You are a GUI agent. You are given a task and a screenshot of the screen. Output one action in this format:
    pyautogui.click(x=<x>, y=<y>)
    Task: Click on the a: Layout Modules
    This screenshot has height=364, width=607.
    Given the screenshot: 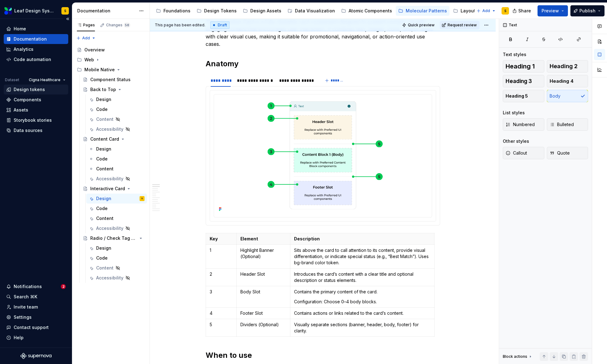 What is the action you would take?
    pyautogui.click(x=474, y=11)
    